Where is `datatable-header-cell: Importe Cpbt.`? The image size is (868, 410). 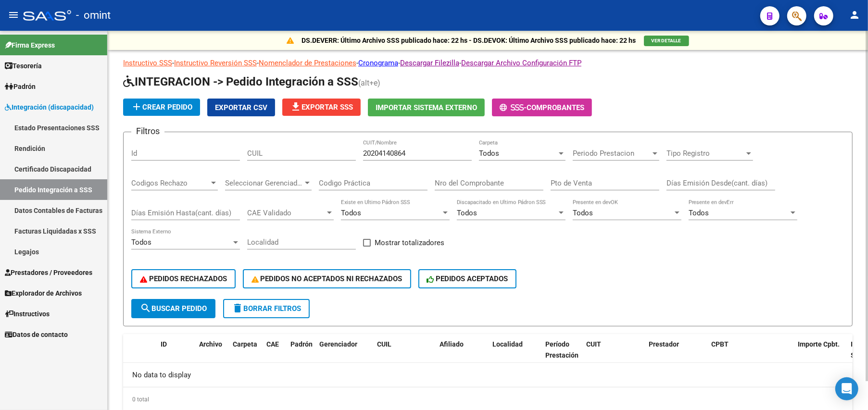
datatable-header-cell: Importe Cpbt. is located at coordinates (820, 355).